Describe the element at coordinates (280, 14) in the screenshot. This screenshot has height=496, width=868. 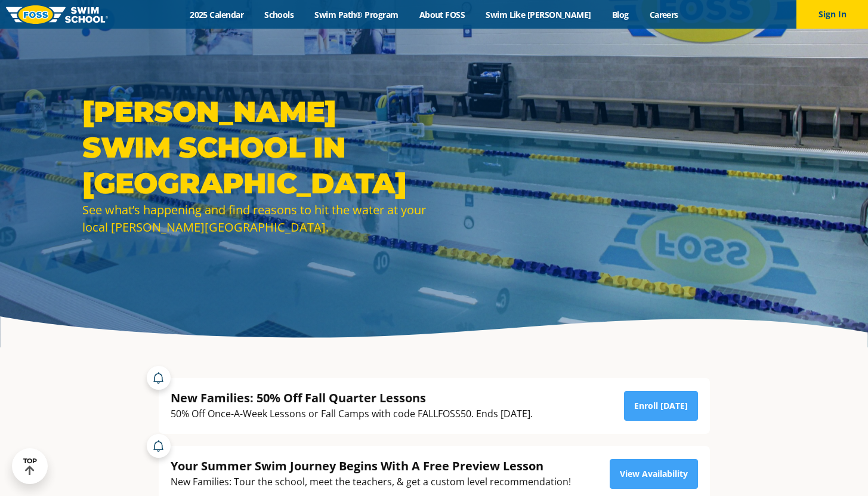
I see `a: Schools` at that location.